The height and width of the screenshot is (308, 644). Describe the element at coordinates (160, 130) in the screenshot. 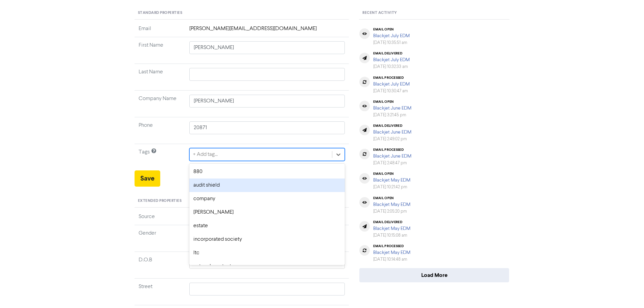

I see `td: Phone` at that location.